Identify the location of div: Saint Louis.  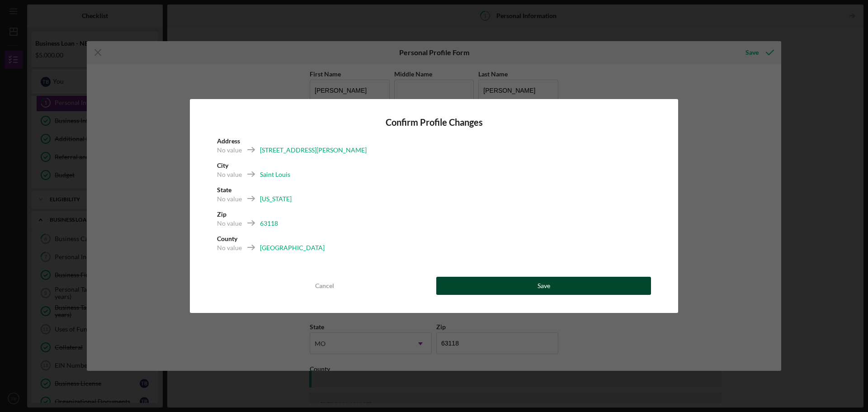
(275, 174).